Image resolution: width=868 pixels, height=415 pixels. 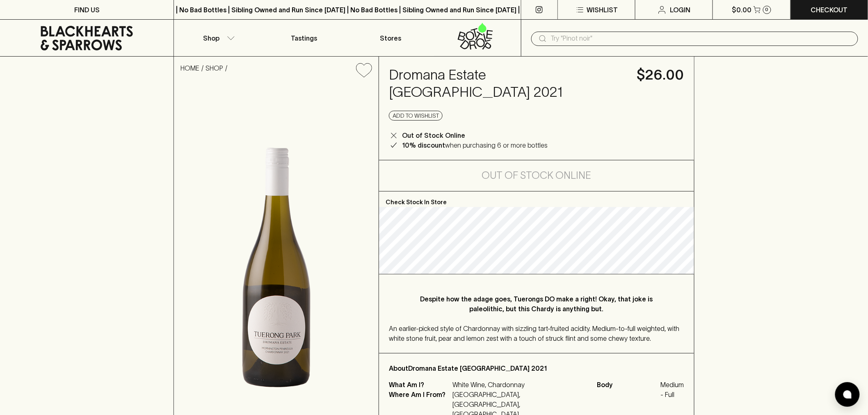 I want to click on p: Stores, so click(x=391, y=38).